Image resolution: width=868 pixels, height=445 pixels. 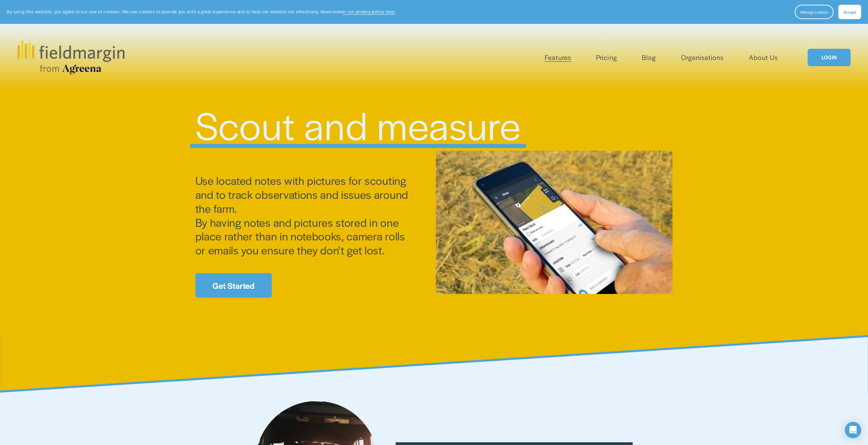 What do you see at coordinates (763, 57) in the screenshot?
I see `a: About Us` at bounding box center [763, 57].